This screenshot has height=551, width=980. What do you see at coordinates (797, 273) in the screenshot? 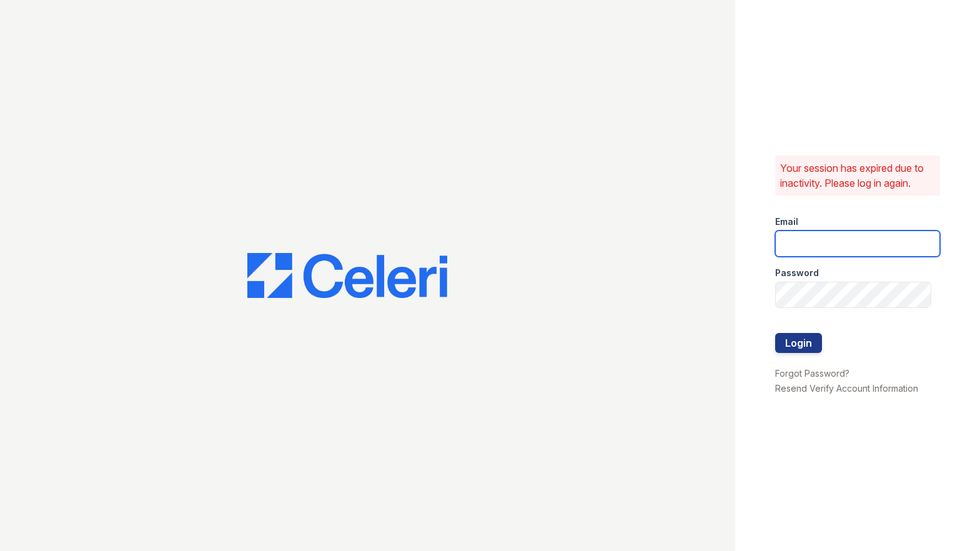
I see `label: Password` at bounding box center [797, 273].